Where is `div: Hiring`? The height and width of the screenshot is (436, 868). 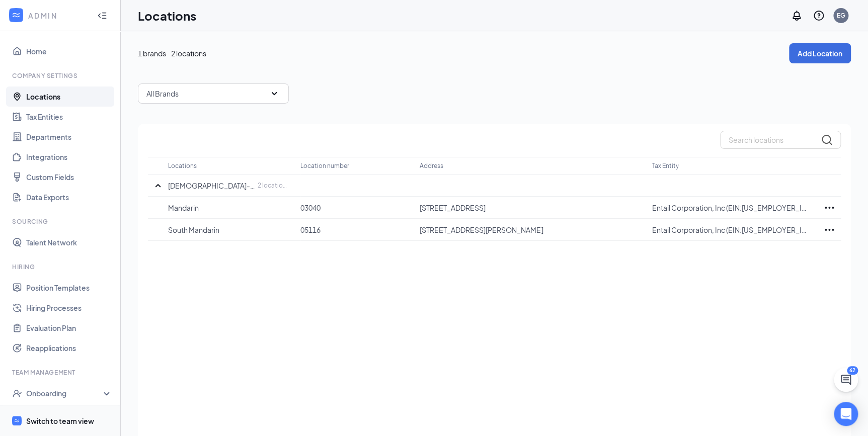
div: Hiring is located at coordinates (61, 267).